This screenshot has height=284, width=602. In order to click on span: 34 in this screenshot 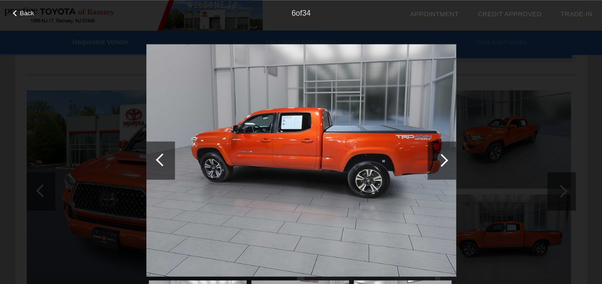, I will do `click(306, 13)`.